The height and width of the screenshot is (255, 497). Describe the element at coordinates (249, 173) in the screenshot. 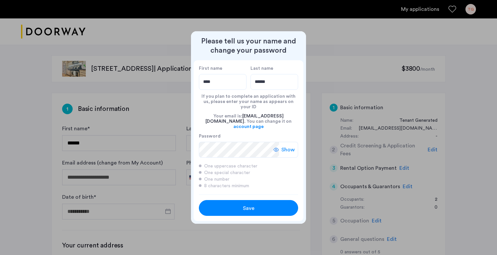

I see `div: One special character` at that location.